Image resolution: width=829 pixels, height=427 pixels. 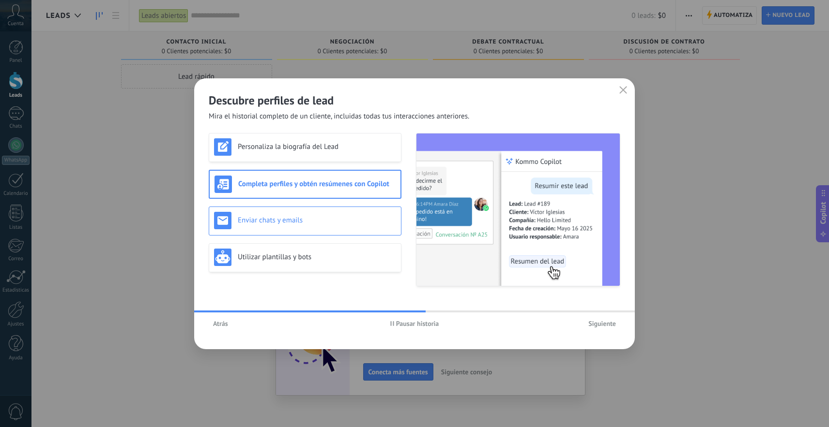 What do you see at coordinates (317, 184) in the screenshot?
I see `h3: Completa perfiles y obtén resúmenes con Copilot` at bounding box center [317, 184].